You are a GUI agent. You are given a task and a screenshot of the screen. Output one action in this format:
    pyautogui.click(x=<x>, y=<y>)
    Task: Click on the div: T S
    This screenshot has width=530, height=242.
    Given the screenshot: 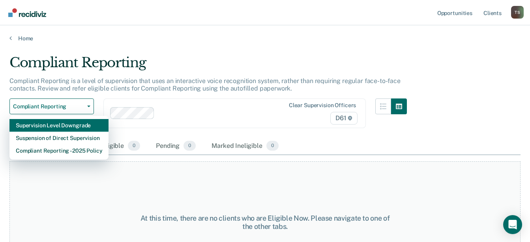 What is the action you would take?
    pyautogui.click(x=518, y=12)
    